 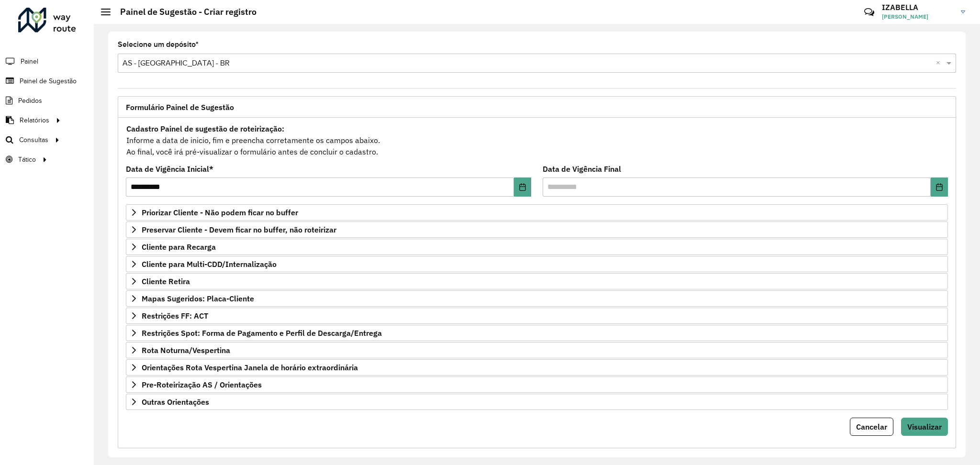 I want to click on span: Preservar Cliente - Devem ficar no buffer, não roteirizar, so click(x=239, y=230).